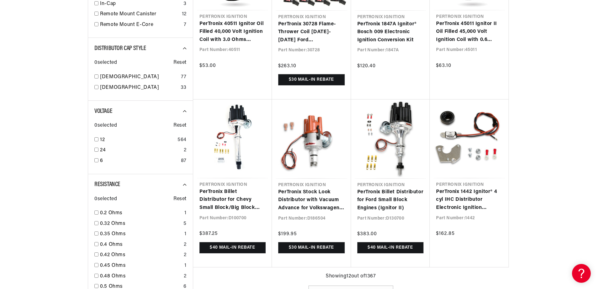 The width and height of the screenshot is (597, 289). Describe the element at coordinates (183, 88) in the screenshot. I see `div: 33` at that location.